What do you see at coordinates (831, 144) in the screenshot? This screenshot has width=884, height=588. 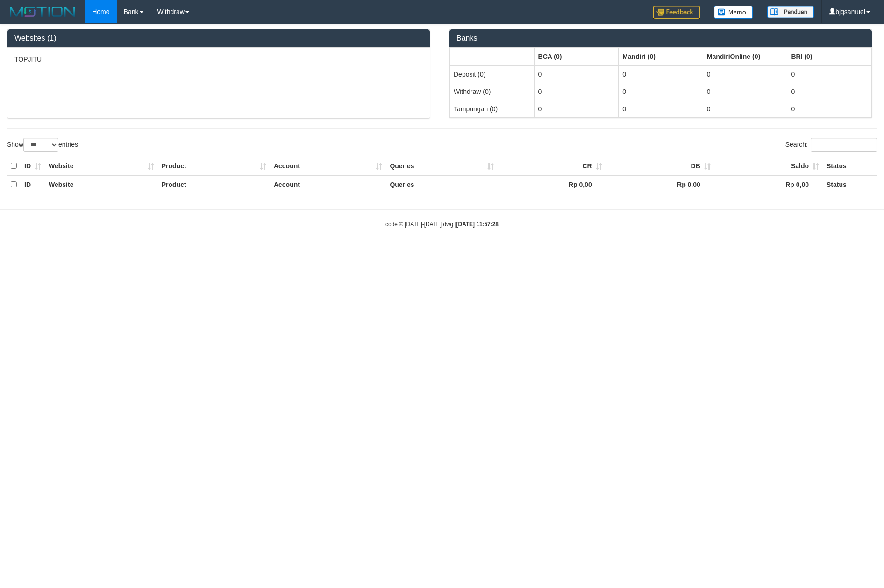 I see `label: Search:` at bounding box center [831, 144].